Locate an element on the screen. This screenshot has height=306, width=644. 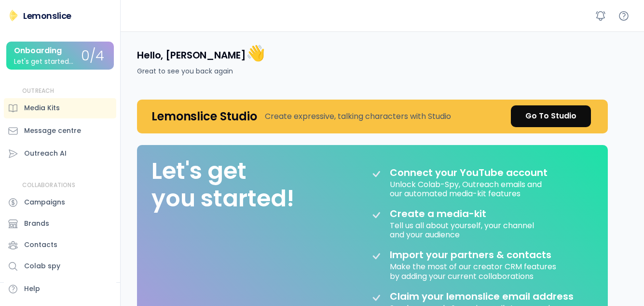
div: Lemonslice is located at coordinates (48, 16).